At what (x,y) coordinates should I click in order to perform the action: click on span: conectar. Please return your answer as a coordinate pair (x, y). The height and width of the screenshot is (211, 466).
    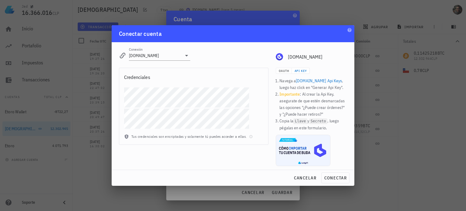
    Looking at the image, I should click on (335, 178).